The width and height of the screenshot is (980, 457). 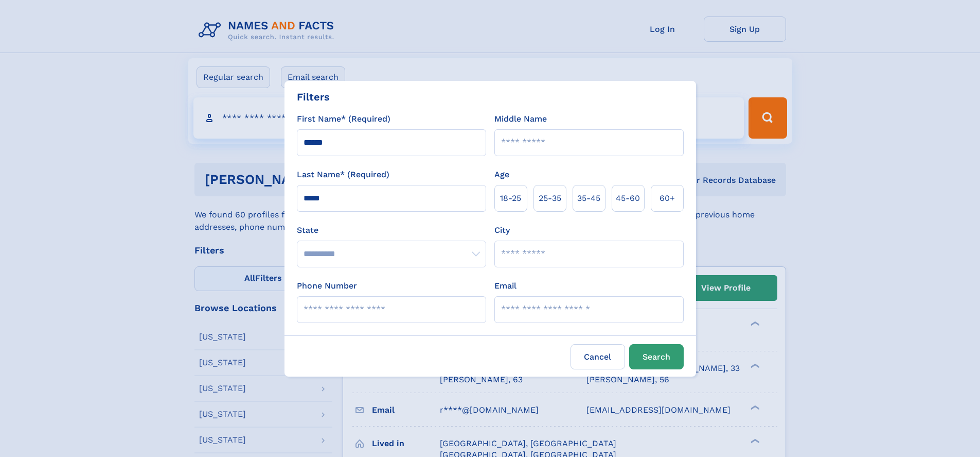 I want to click on button: Search, so click(x=657, y=356).